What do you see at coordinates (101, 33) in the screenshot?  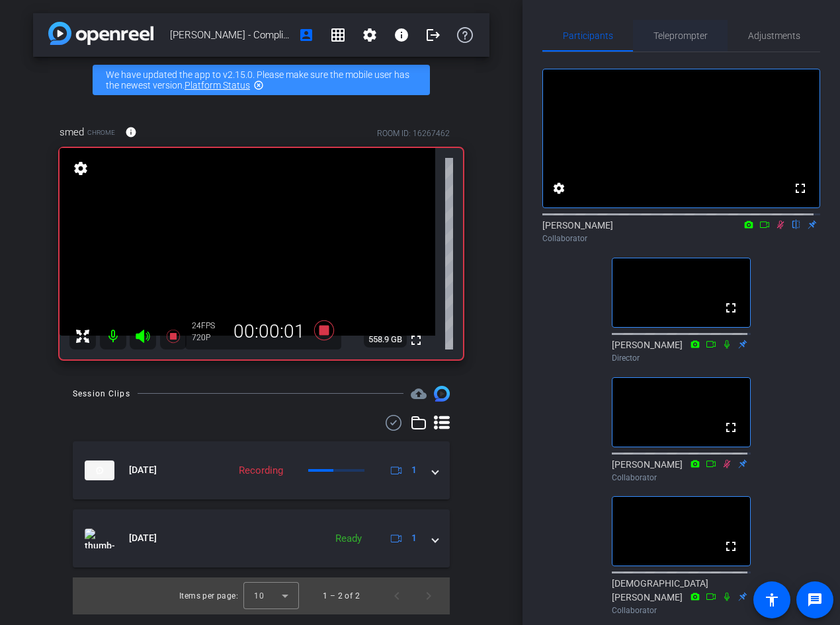 I see `img: app-logo` at bounding box center [101, 33].